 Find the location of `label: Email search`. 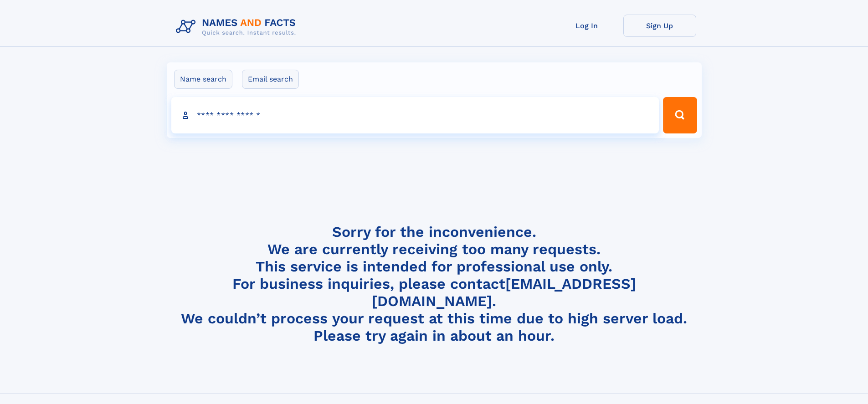

label: Email search is located at coordinates (270, 79).